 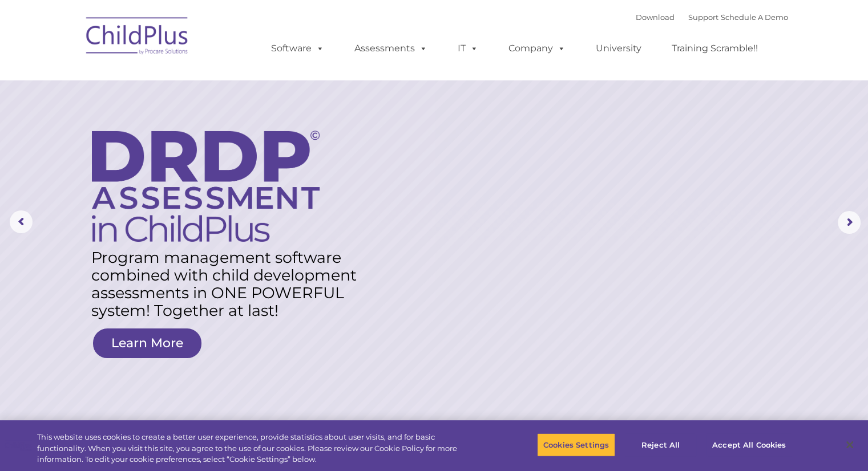 I want to click on a: Training Scramble!!, so click(x=714, y=48).